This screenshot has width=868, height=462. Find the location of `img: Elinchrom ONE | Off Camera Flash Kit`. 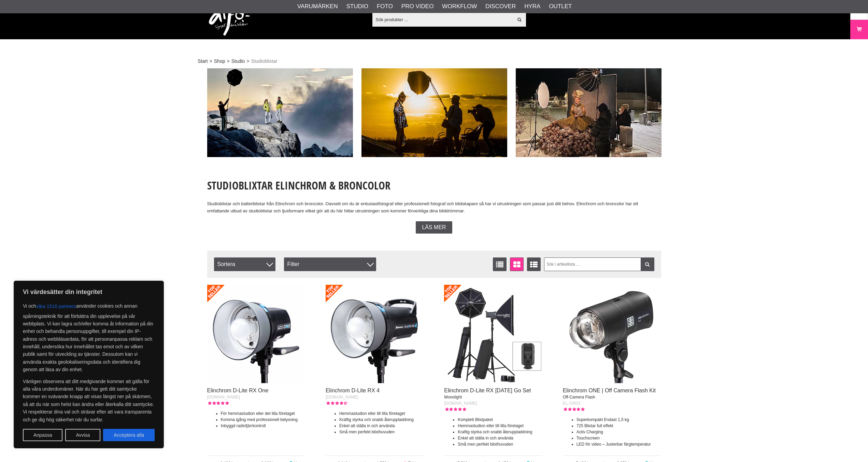

img: Elinchrom ONE | Off Camera Flash Kit is located at coordinates (612, 334).